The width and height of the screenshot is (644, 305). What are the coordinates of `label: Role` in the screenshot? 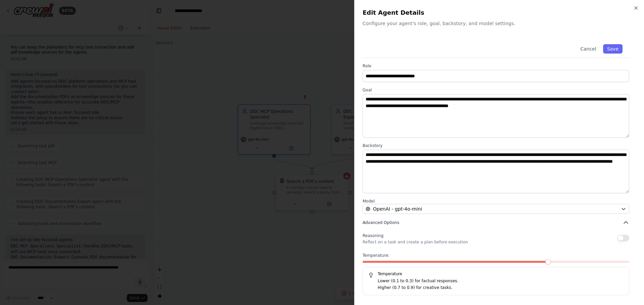 It's located at (496, 66).